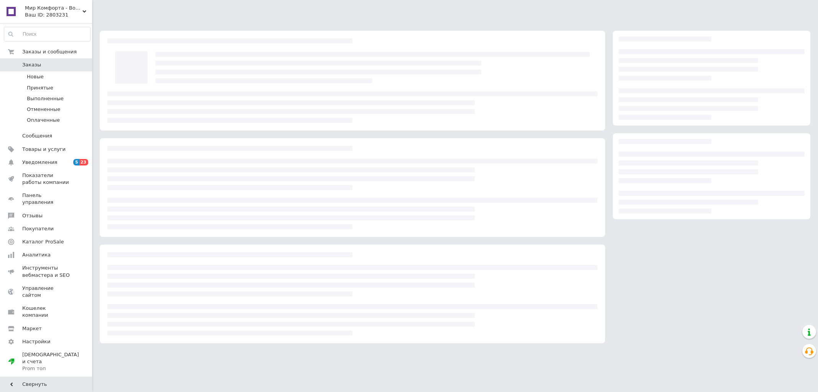 The image size is (818, 392). I want to click on span: 5, so click(76, 162).